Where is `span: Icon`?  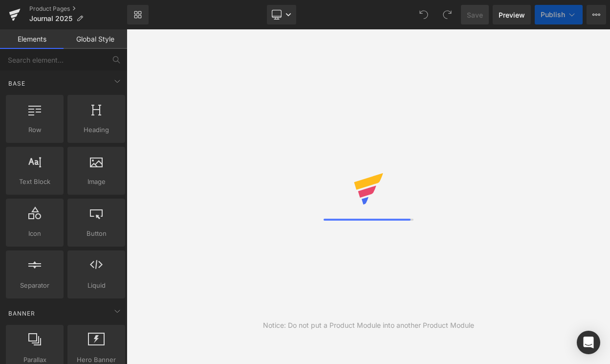 span: Icon is located at coordinates (35, 233).